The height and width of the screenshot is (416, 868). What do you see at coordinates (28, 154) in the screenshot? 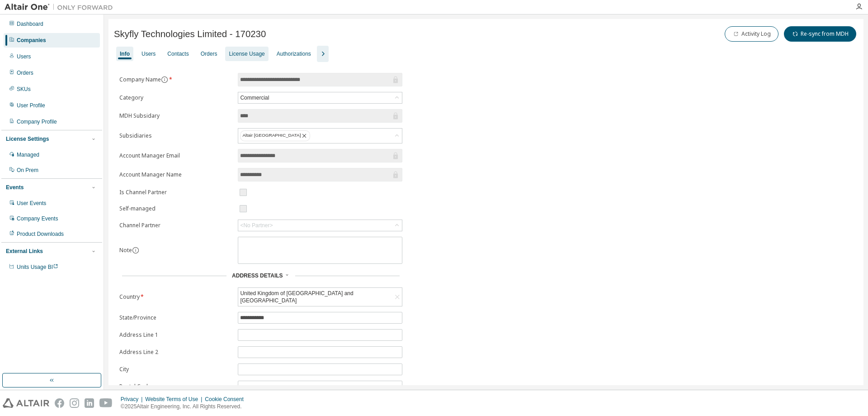
I see `div: Managed` at bounding box center [28, 154].